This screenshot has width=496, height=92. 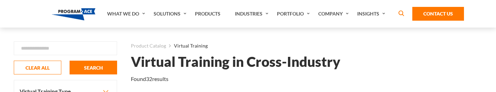 What do you see at coordinates (306, 46) in the screenshot?
I see `nav: breadcrumb` at bounding box center [306, 46].